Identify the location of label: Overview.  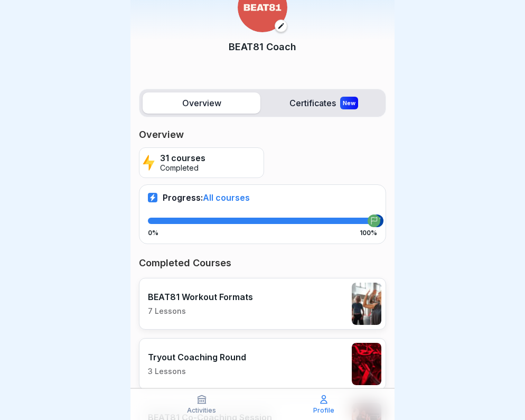
(201, 103).